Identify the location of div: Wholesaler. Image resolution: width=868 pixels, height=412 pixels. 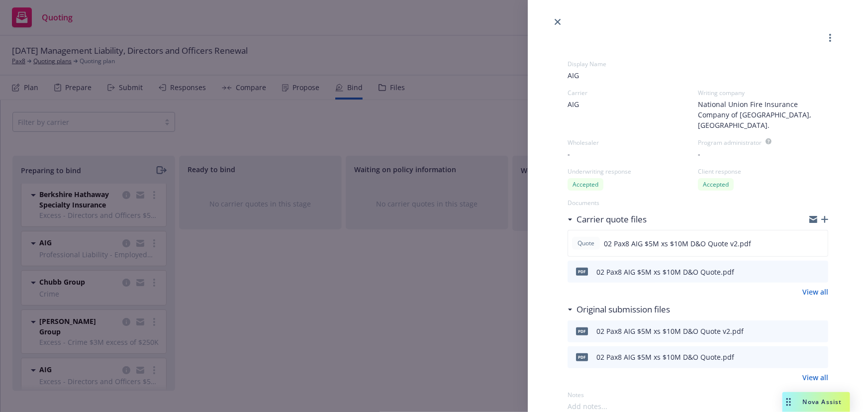
(633, 142).